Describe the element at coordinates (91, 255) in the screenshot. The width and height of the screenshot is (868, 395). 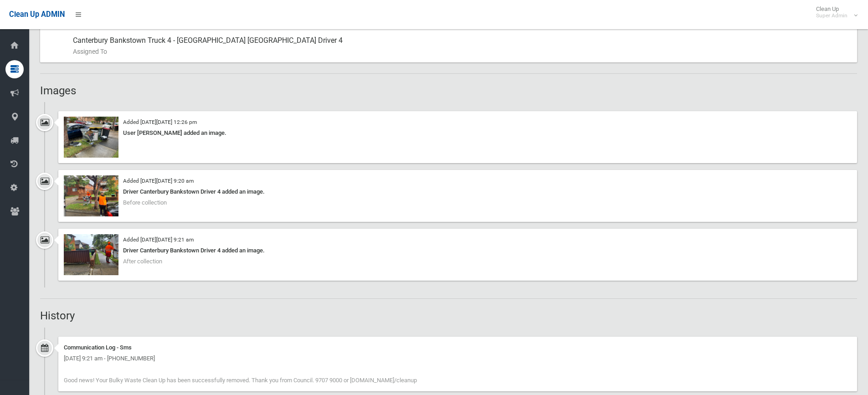
I see `img: 2025-04-3009.21.229021877176952414259.jpg` at that location.